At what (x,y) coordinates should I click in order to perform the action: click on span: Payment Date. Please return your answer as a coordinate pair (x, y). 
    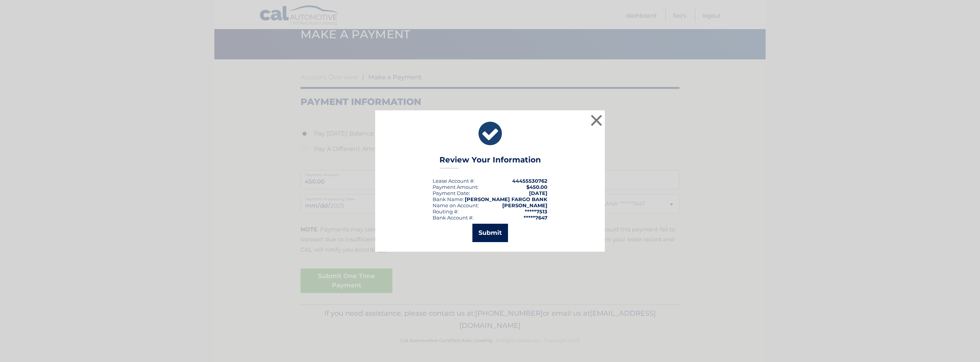
    Looking at the image, I should click on (451, 193).